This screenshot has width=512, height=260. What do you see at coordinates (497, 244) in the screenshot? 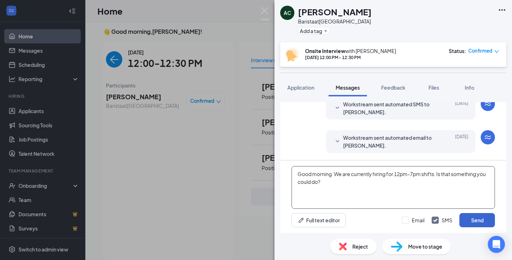
I see `div: Open Intercom Messenger` at bounding box center [497, 244].